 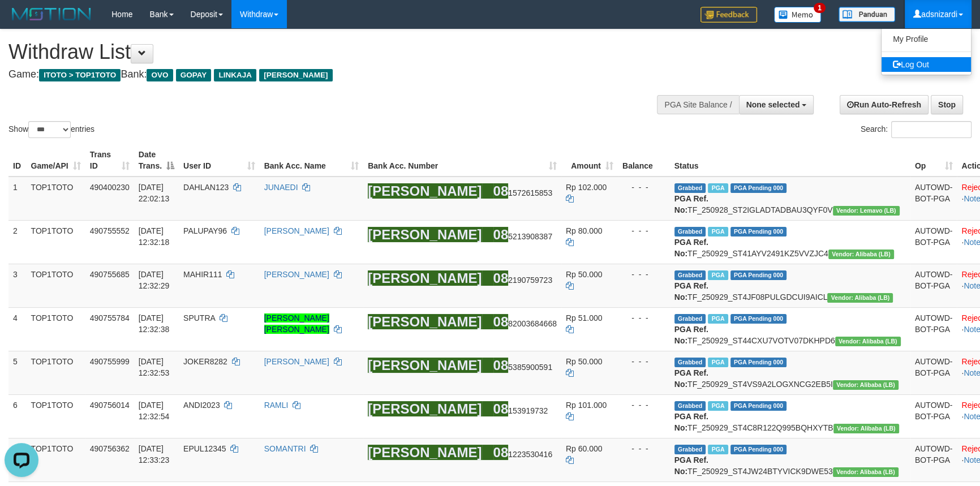 I want to click on th: User ID: activate to sort column ascending, so click(x=219, y=160).